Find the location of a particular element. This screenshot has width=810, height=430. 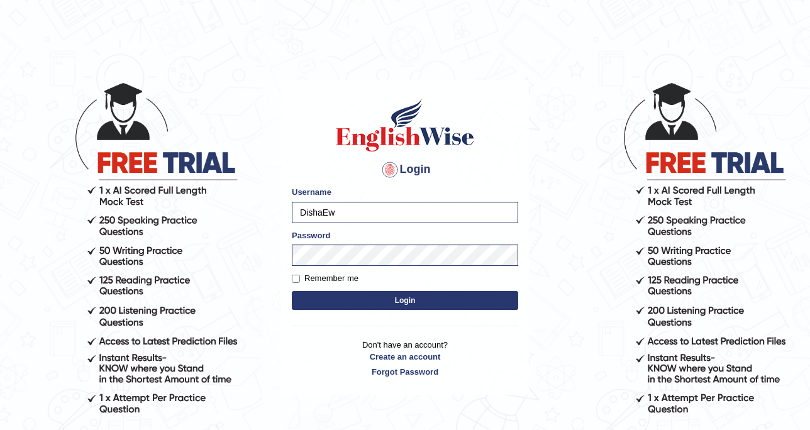

button: Login is located at coordinates (405, 301).